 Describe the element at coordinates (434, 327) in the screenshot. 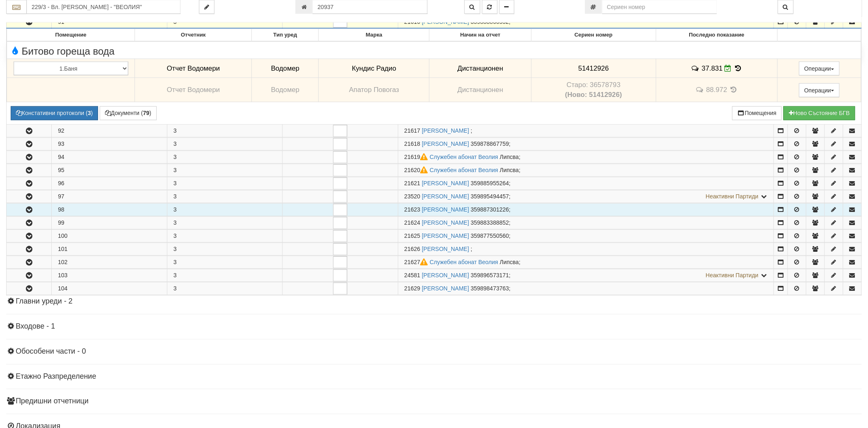

I see `h4: Входове - 1` at that location.